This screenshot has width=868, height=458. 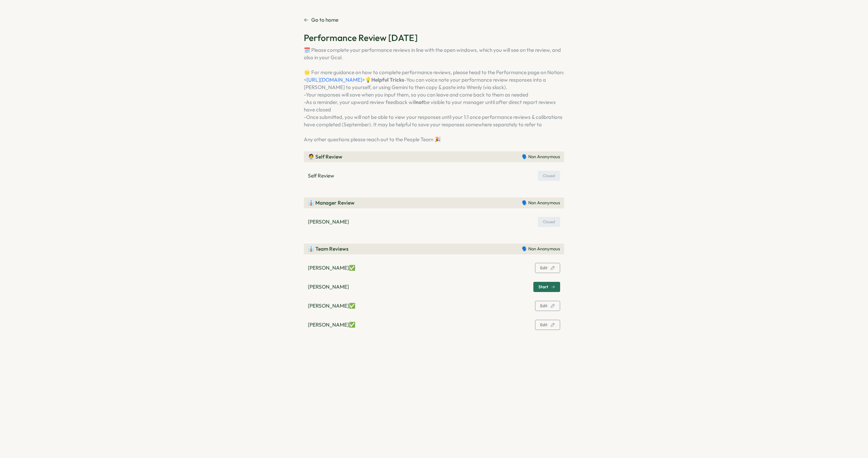 I want to click on span: Start, so click(x=543, y=287).